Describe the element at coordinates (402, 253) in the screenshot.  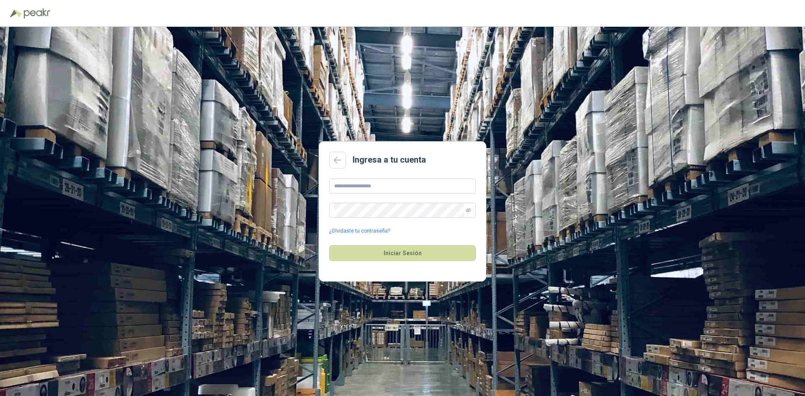
I see `button: Iniciar Sesión` at that location.